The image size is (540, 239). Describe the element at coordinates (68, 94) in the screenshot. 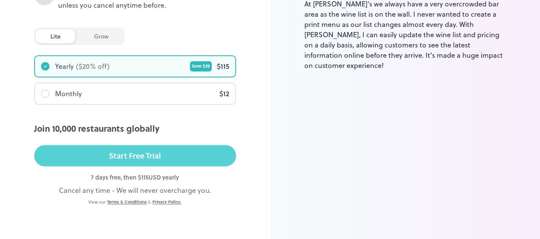

I see `div: Monthly` at that location.